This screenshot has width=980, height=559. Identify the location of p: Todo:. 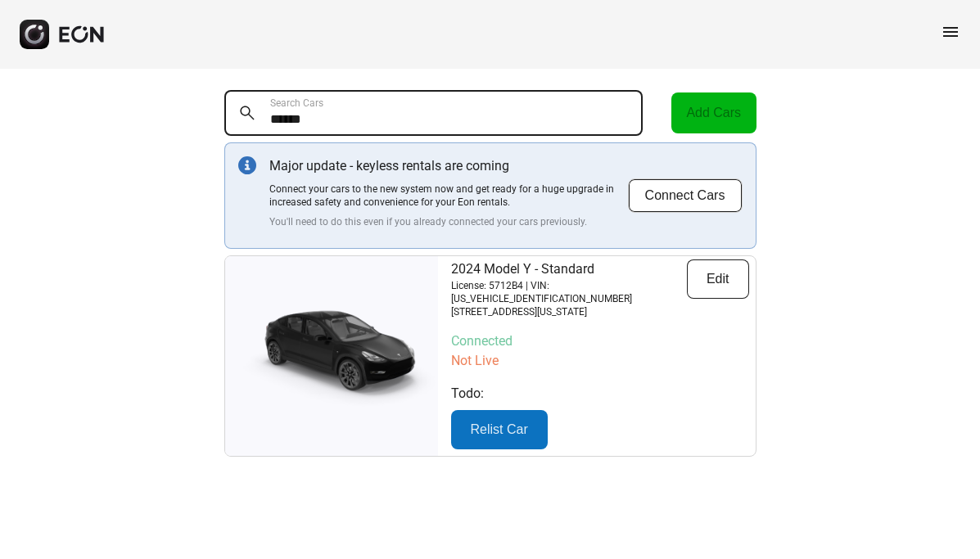
(600, 394).